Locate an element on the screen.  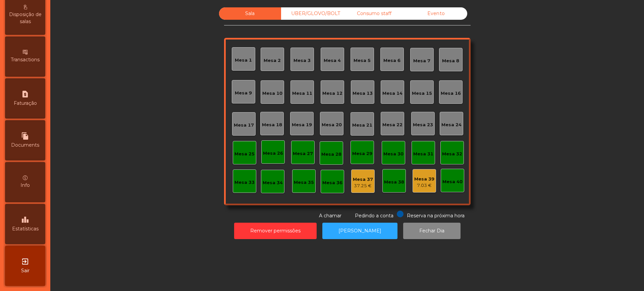
div: Mesa 37 is located at coordinates (363, 180).